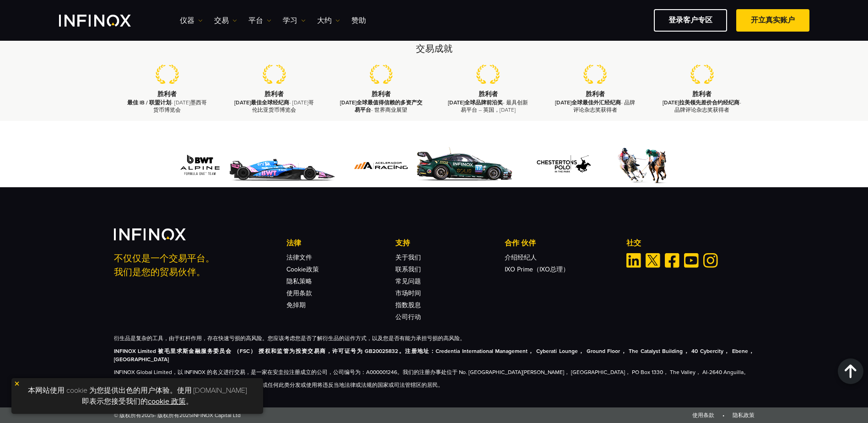 The width and height of the screenshot is (868, 423). What do you see at coordinates (408, 305) in the screenshot?
I see `a: 指数股息` at bounding box center [408, 305].